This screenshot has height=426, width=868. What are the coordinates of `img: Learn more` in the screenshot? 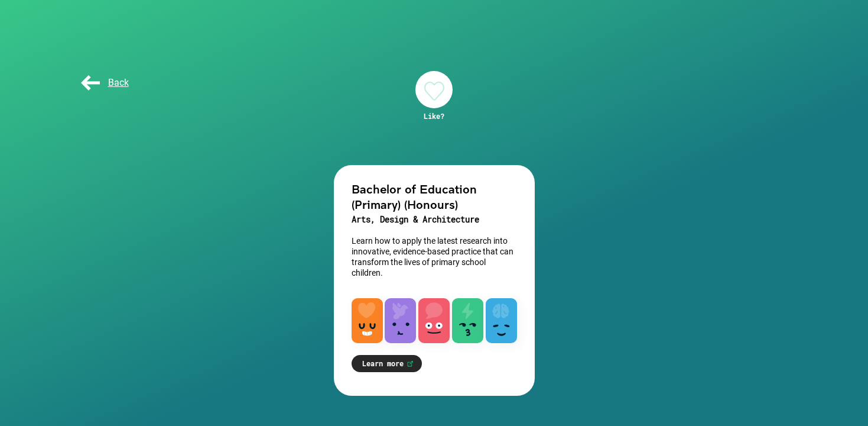 It's located at (410, 364).